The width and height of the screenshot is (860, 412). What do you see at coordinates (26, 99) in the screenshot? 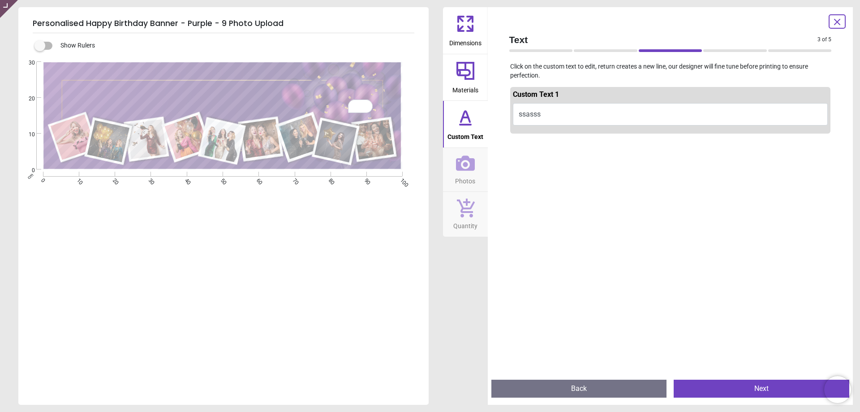
I see `span: 20` at bounding box center [26, 99].